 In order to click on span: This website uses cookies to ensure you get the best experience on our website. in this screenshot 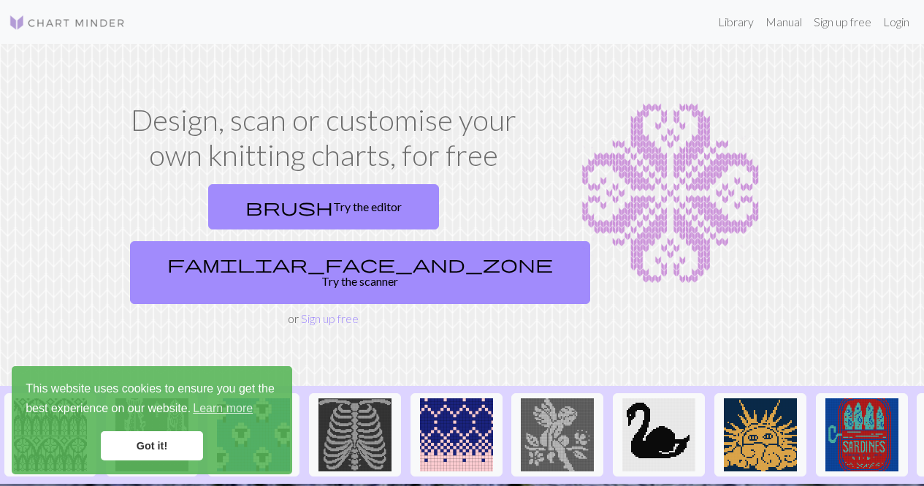, I will do `click(152, 400)`.